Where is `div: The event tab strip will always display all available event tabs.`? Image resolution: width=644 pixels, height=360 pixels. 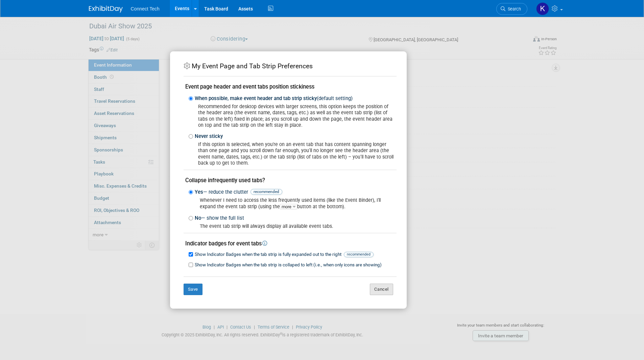
div: The event tab strip will always display all available event tabs. is located at coordinates (295, 226).